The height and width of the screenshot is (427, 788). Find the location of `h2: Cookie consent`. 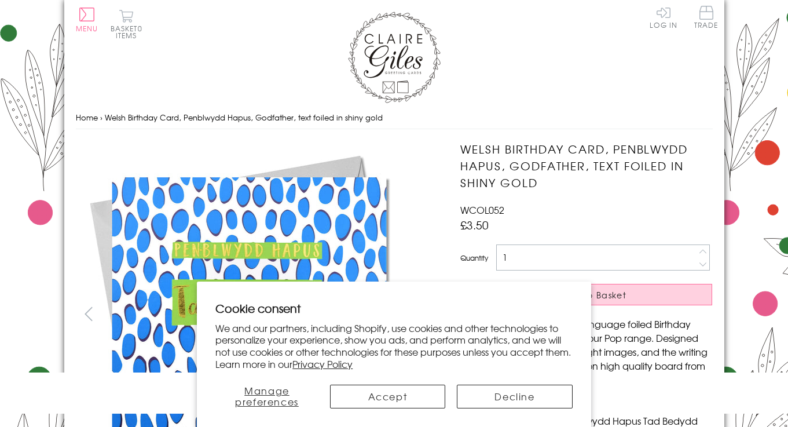

h2: Cookie consent is located at coordinates (394, 308).